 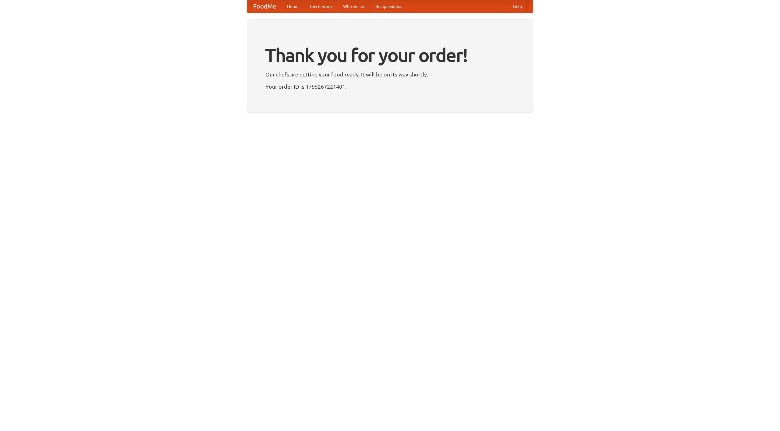 What do you see at coordinates (390, 55) in the screenshot?
I see `h1: Thank you for your order!` at bounding box center [390, 55].